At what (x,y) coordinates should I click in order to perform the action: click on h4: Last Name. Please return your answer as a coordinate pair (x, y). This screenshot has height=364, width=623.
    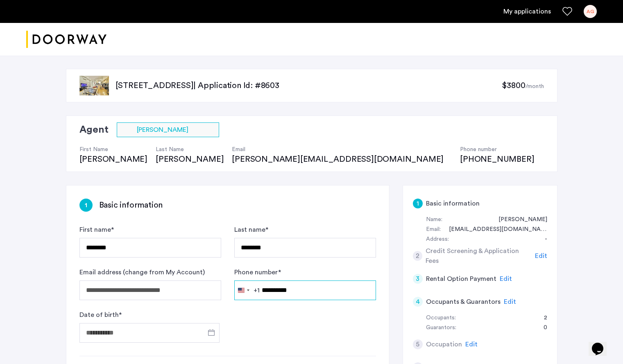
    Looking at the image, I should click on (190, 150).